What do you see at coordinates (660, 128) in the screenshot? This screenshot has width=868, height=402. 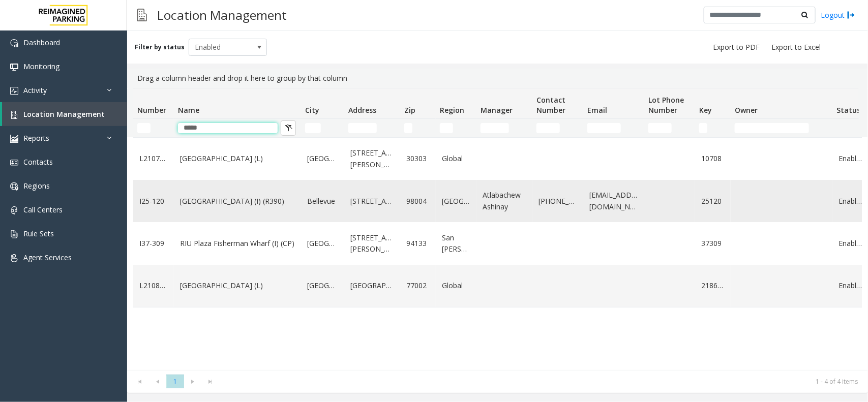 I see `input: Lot Phone Number Filter` at bounding box center [660, 128].